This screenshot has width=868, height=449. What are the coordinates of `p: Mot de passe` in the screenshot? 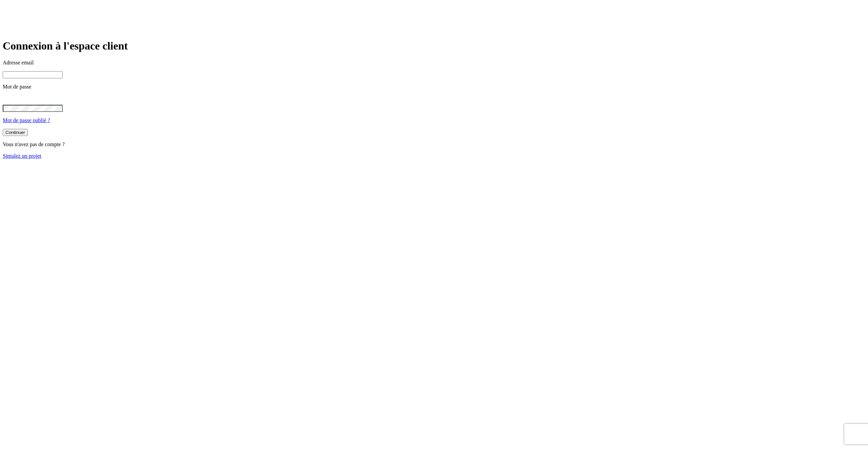 It's located at (434, 87).